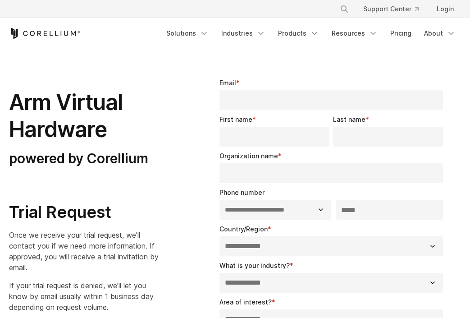 Image resolution: width=470 pixels, height=318 pixels. I want to click on span: If your trial request is denied, we'll let you know by email usually within 1 business day depend..., so click(81, 296).